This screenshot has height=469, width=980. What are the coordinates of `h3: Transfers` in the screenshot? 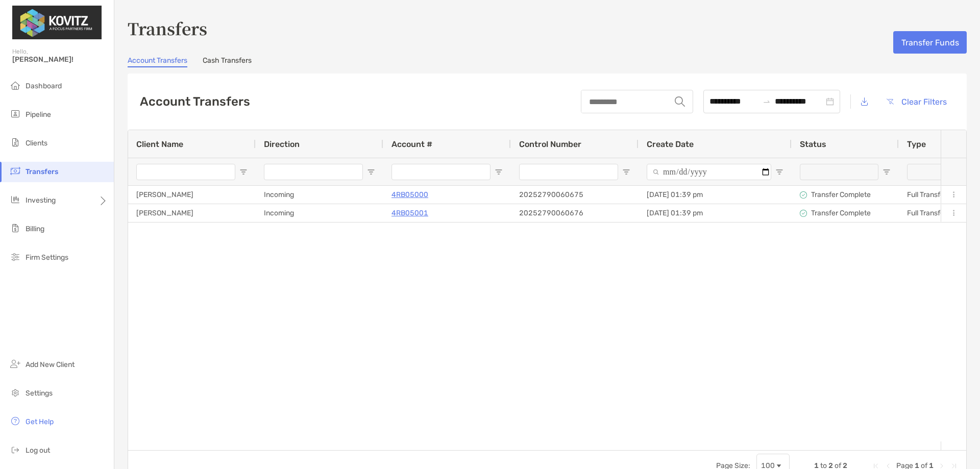 It's located at (547, 28).